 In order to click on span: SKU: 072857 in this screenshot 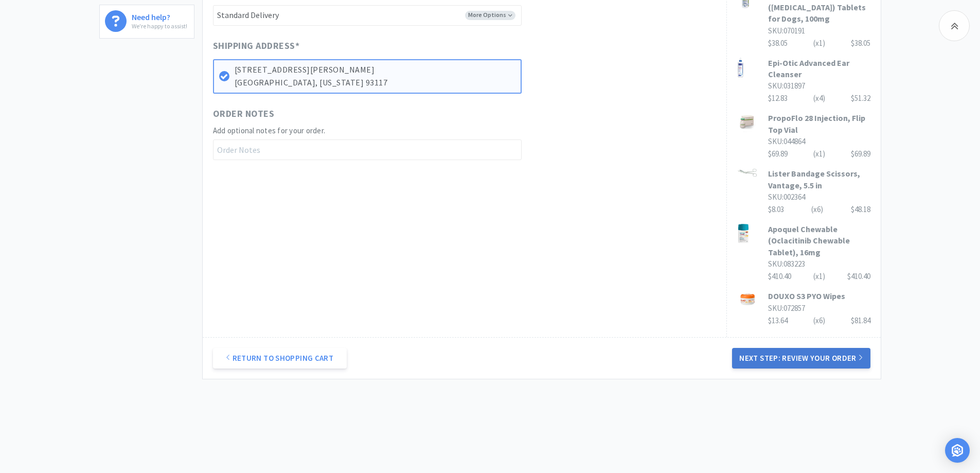, I will do `click(786, 308)`.